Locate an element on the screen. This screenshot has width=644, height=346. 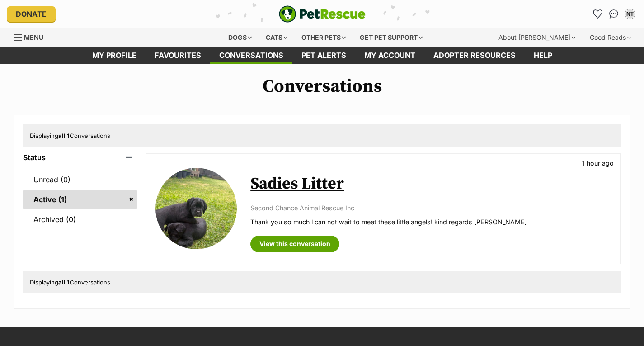
img: logo-e224e6f780fb5917bec1dbf3a21bbac754714ae5b6737aabdf751b685950b380.svg is located at coordinates (322, 14).